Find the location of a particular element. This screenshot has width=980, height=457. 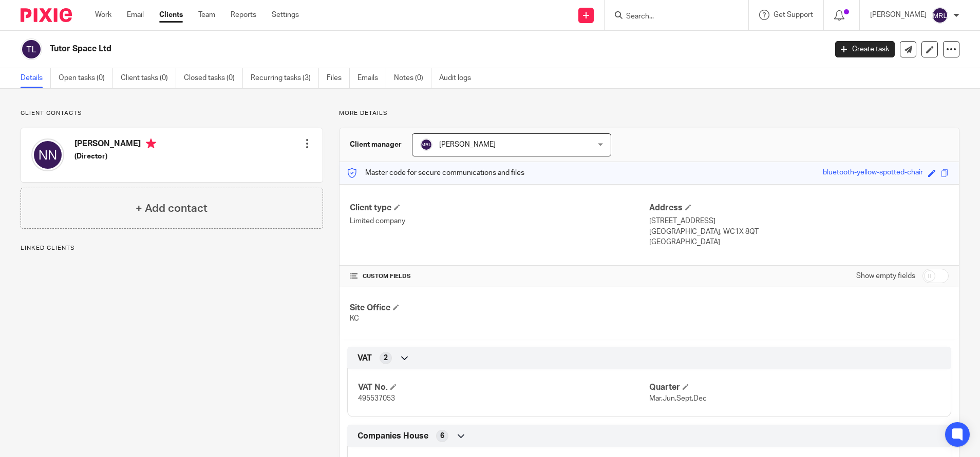

a: Clients is located at coordinates (171, 15).